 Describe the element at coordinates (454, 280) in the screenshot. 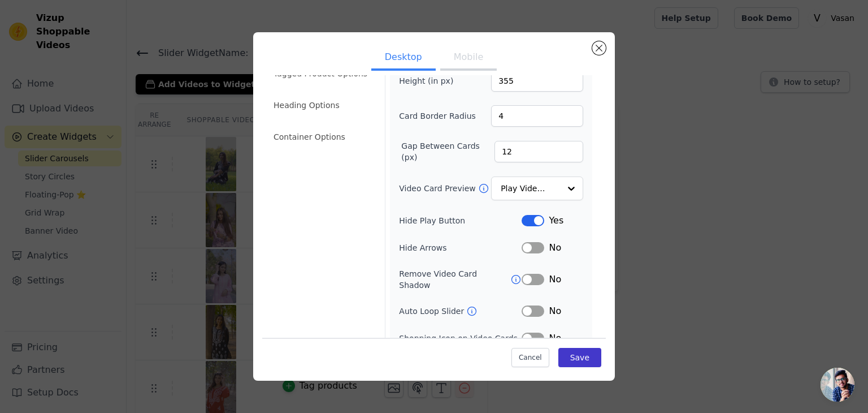

I see `label: Remove Video Card Shadow` at that location.